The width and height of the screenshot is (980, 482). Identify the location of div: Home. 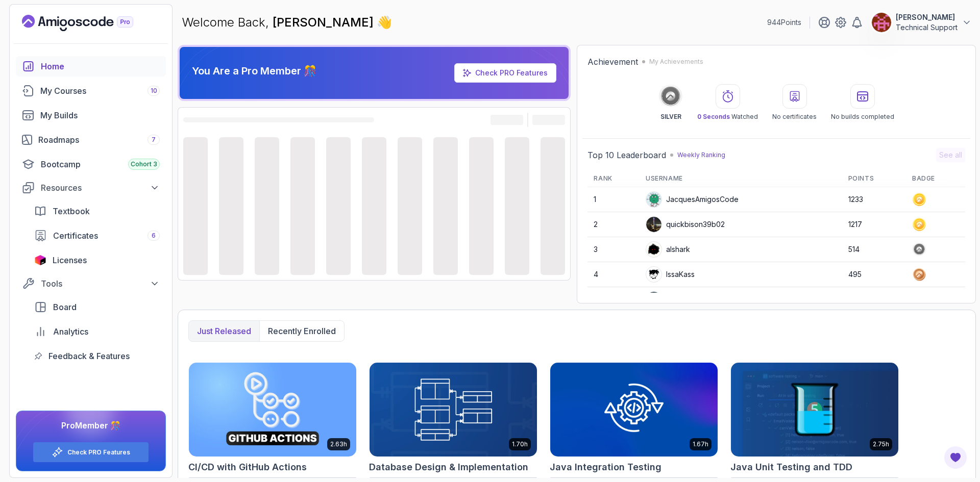
(100, 67).